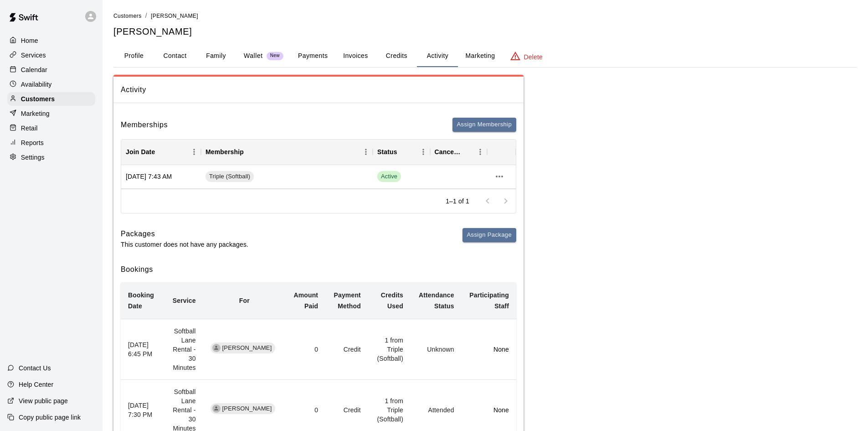 Image resolution: width=868 pixels, height=431 pixels. What do you see at coordinates (319, 90) in the screenshot?
I see `span: Activity` at bounding box center [319, 90].